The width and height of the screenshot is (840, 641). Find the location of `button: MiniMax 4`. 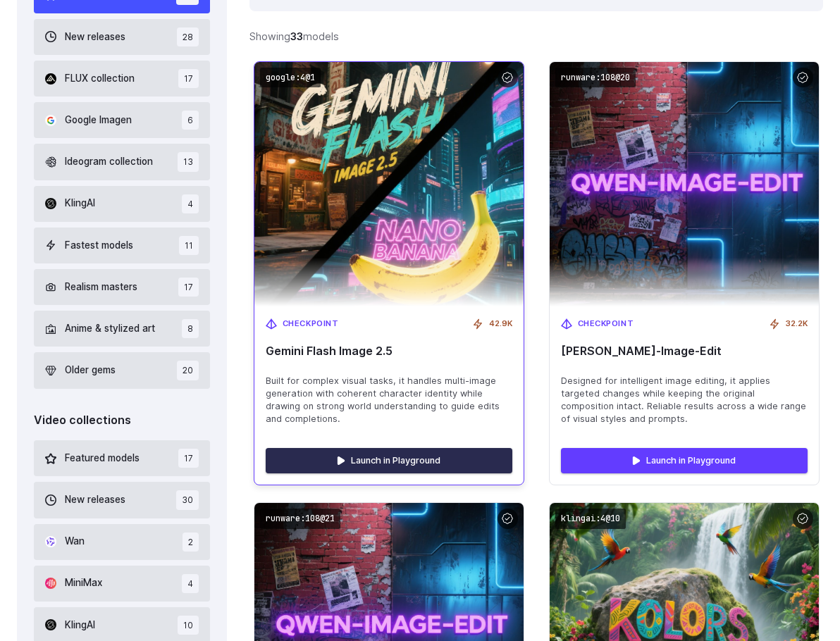

button: MiniMax 4 is located at coordinates (122, 583).